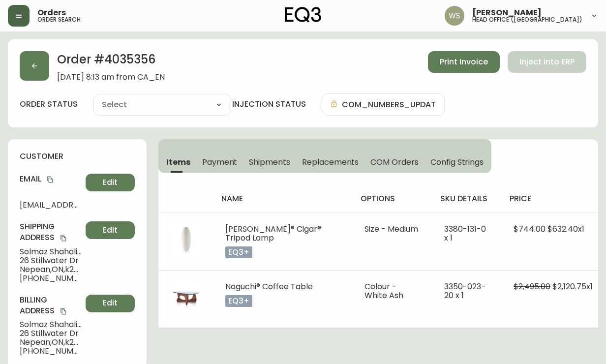 The image size is (606, 364). Describe the element at coordinates (393, 229) in the screenshot. I see `li: Size - Medium` at that location.